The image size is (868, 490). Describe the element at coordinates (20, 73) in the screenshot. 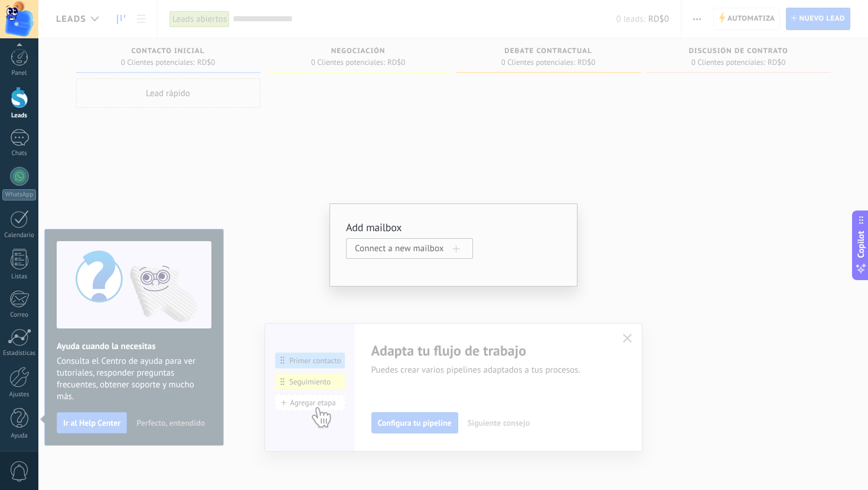

I see `div: Panel` at that location.